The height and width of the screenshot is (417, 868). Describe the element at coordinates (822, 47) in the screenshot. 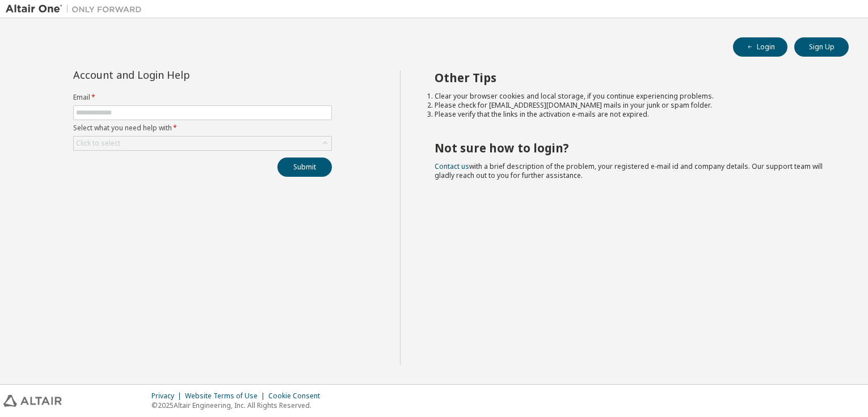

I see `button: Sign Up` at that location.